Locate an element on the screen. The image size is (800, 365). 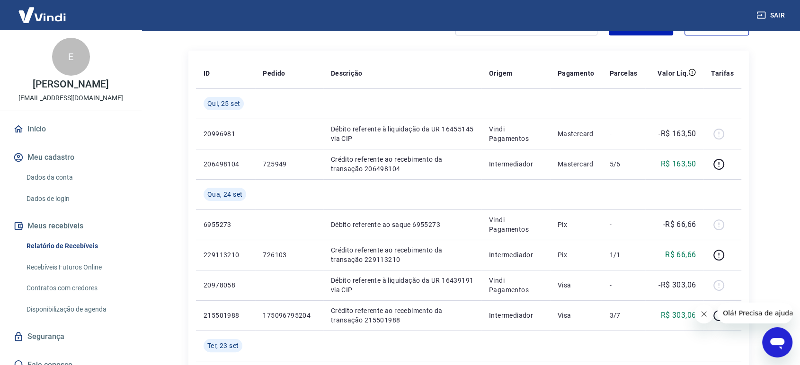
p: -R$ 303,06 is located at coordinates (677, 285).